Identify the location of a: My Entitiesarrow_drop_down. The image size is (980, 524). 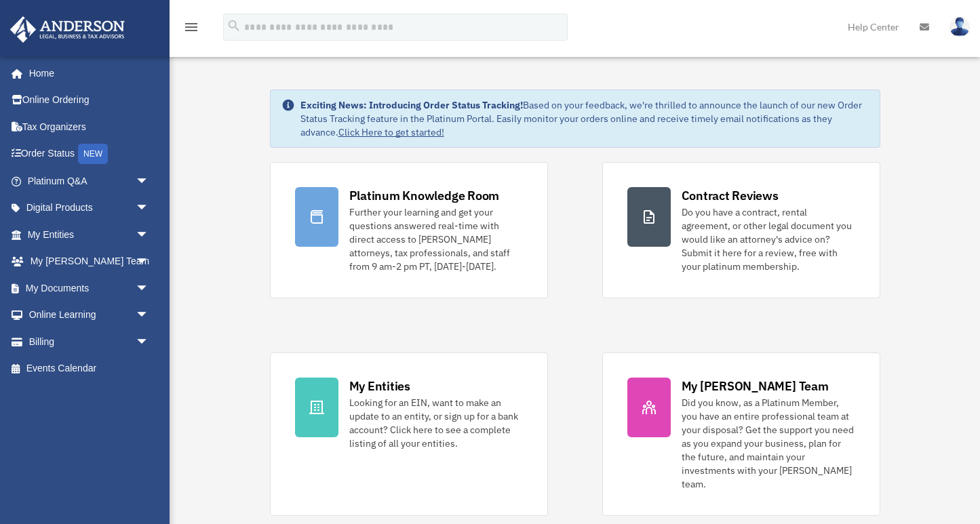
(90, 235).